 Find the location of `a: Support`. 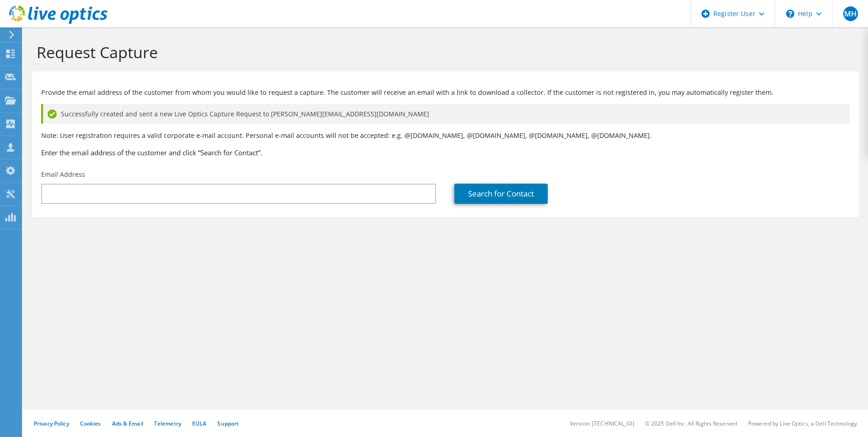

a: Support is located at coordinates (228, 423).